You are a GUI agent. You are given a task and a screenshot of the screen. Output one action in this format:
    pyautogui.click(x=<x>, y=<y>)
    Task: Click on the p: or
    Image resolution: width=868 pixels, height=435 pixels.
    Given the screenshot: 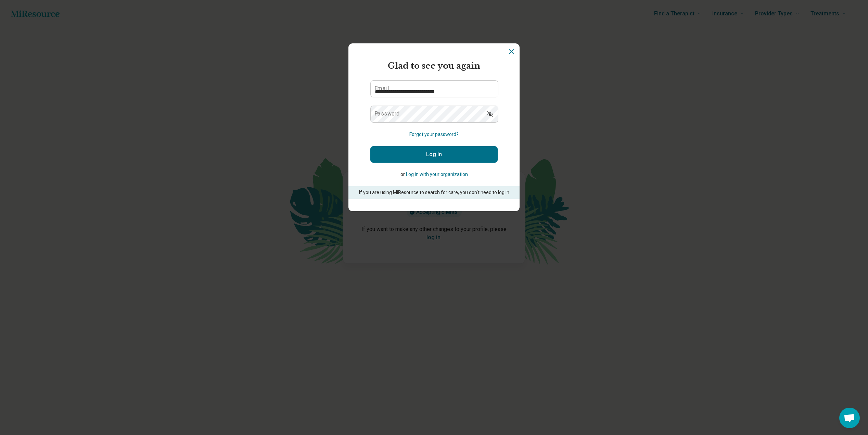 What is the action you would take?
    pyautogui.click(x=434, y=174)
    